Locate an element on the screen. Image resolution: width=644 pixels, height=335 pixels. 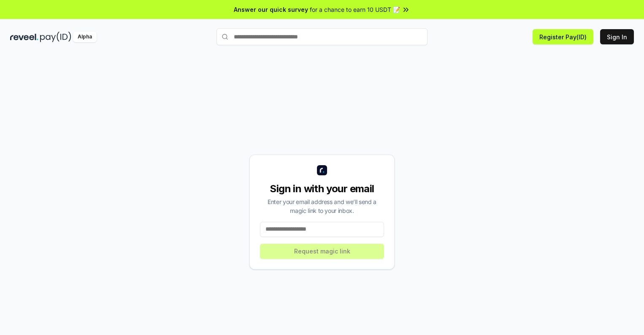
img: pay_id is located at coordinates (56, 36).